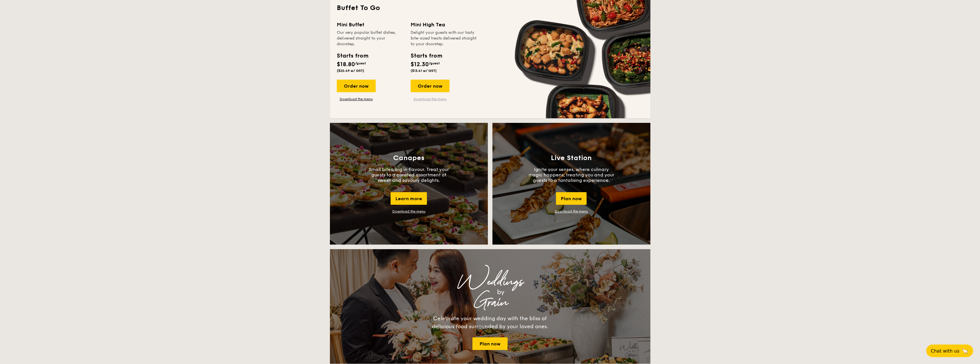 This screenshot has height=364, width=980. Describe the element at coordinates (490, 322) in the screenshot. I see `div: Celebrate your wedding day with the bliss of delicious food surrounded by your loved ones.` at that location.